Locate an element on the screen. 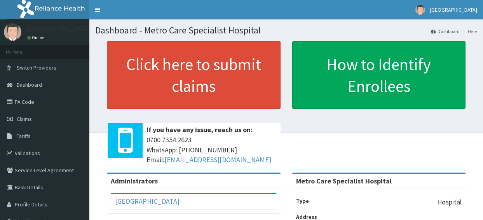 The width and height of the screenshot is (483, 220). b: If you have any issue, reach us on: is located at coordinates (200, 130).